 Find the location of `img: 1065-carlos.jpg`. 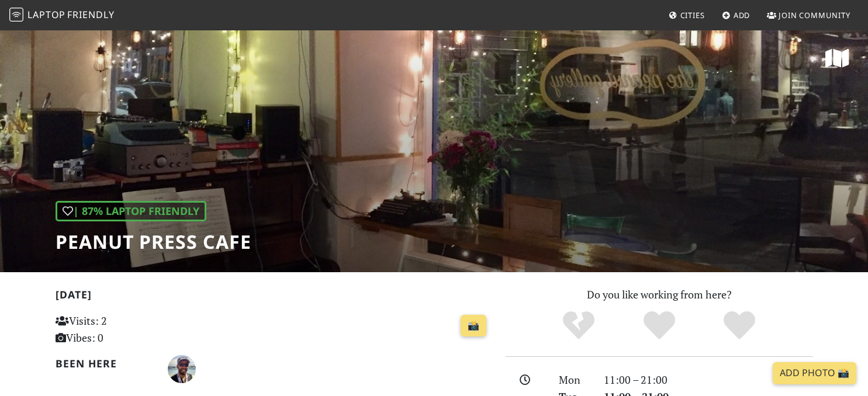

img: 1065-carlos.jpg is located at coordinates (182, 369).